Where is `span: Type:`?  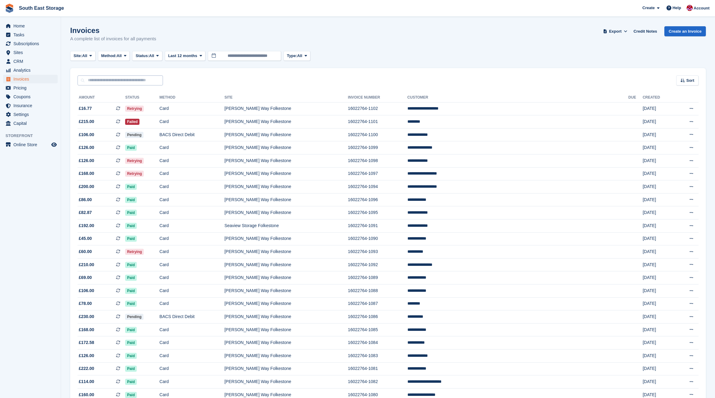
span: Type: is located at coordinates (292, 56).